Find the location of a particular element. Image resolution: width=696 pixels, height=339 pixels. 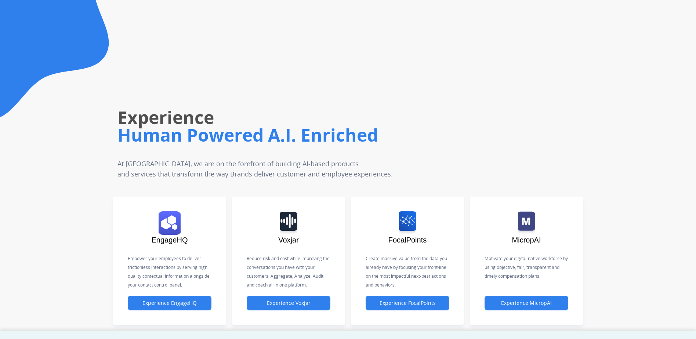

span: MicropAI is located at coordinates (526, 240).